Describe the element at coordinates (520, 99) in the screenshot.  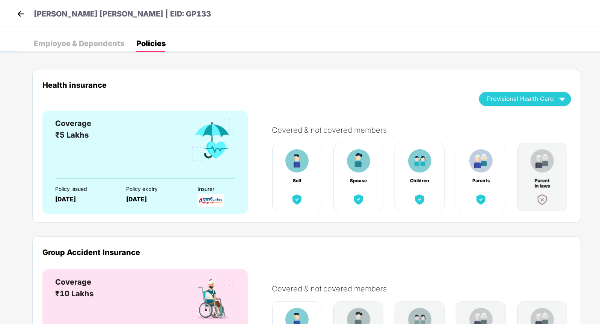
I see `span: Provisional Health Card` at that location.